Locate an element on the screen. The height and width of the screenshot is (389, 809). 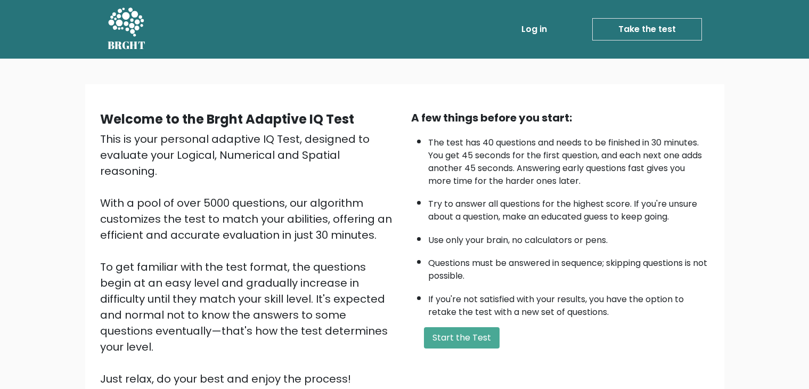
button: Start the Test is located at coordinates (462, 338).